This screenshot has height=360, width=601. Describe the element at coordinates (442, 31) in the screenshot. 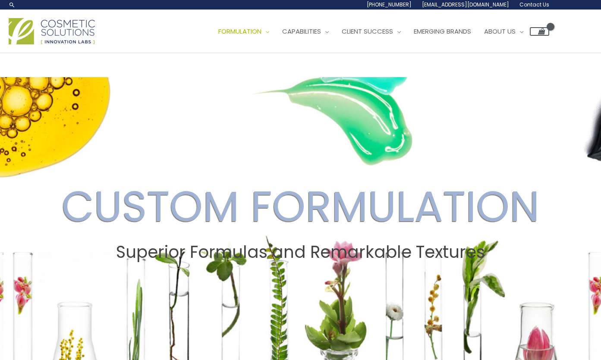

I see `a: Emerging Brands` at that location.